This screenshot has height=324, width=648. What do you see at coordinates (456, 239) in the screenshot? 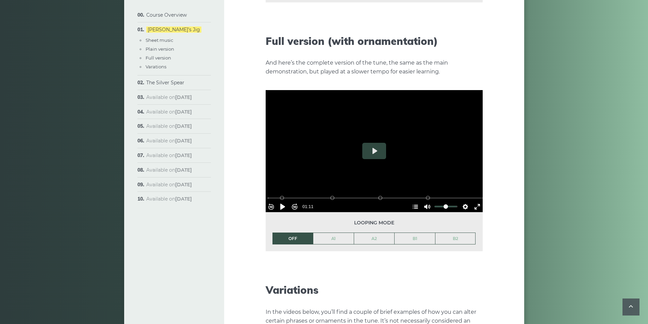
I see `a: B2` at bounding box center [456, 239].